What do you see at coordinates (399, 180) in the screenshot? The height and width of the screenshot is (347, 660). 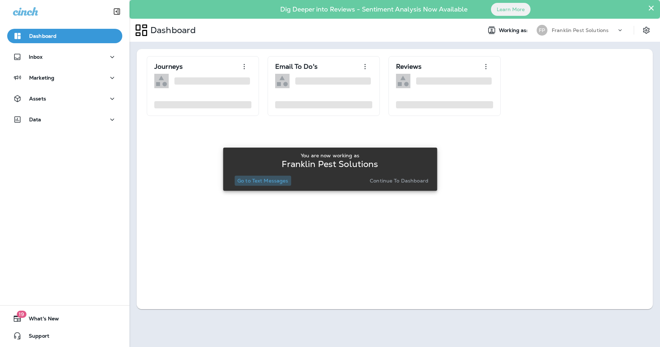 I see `p: Continue to Dashboard` at bounding box center [399, 180].